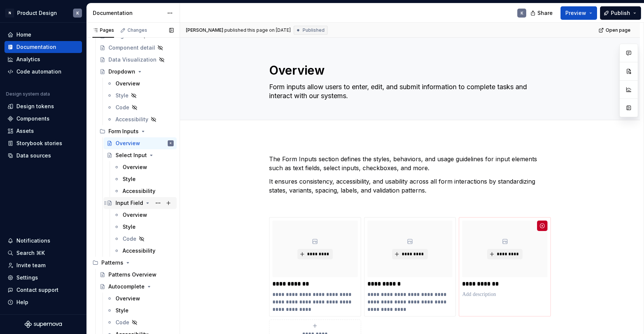 This screenshot has width=644, height=334. What do you see at coordinates (313, 31) in the screenshot?
I see `span: Published` at bounding box center [313, 31].